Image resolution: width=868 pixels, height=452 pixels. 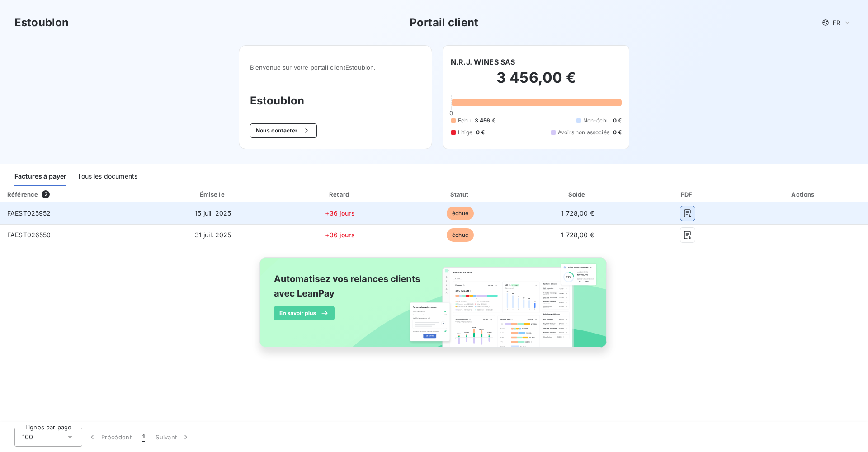 I want to click on span: 0, so click(x=451, y=113).